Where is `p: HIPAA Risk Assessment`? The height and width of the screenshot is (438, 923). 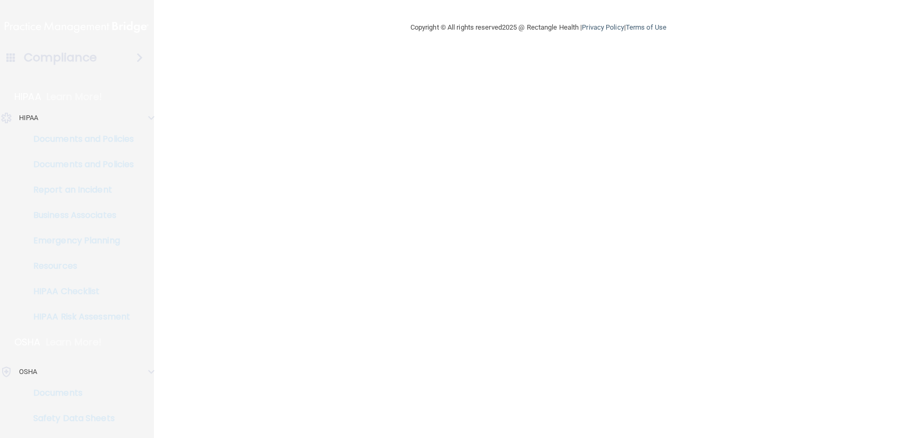
p: HIPAA Risk Assessment is located at coordinates (79, 317).